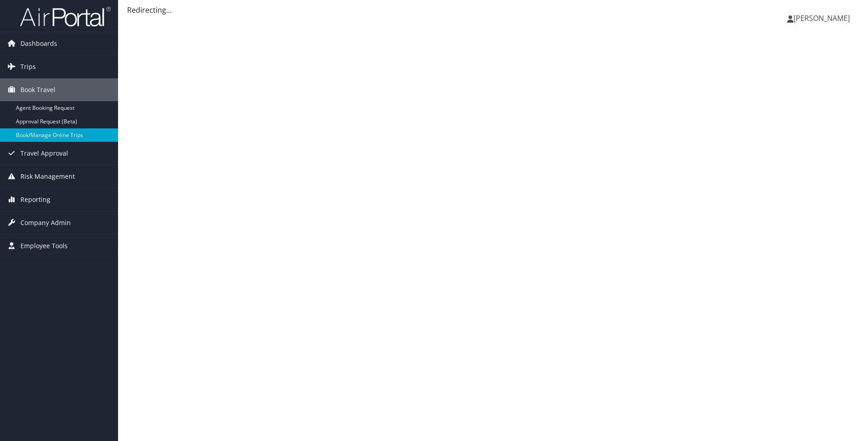 Image resolution: width=868 pixels, height=441 pixels. Describe the element at coordinates (48, 177) in the screenshot. I see `span: Risk Management` at that location.